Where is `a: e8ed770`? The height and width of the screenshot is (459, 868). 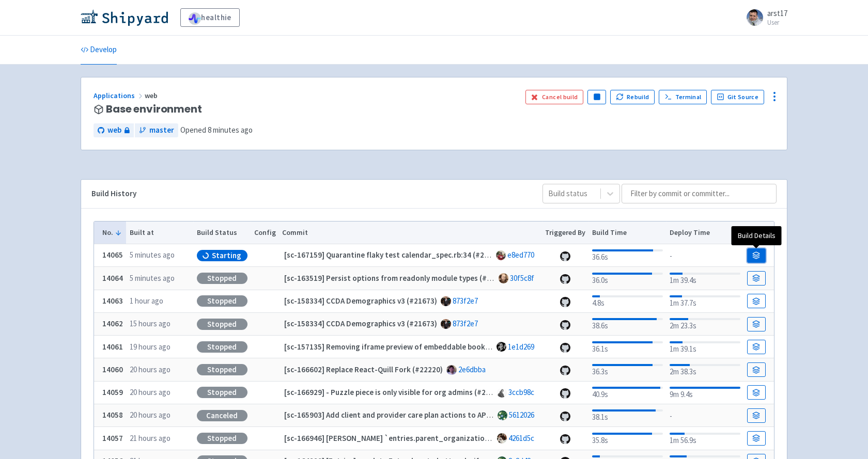
a: e8ed770 is located at coordinates (521, 254).